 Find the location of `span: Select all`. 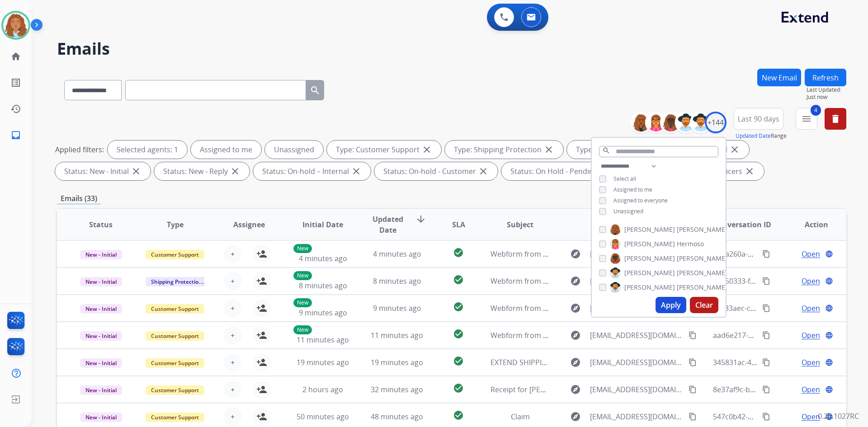

span: Select all is located at coordinates (625, 178).